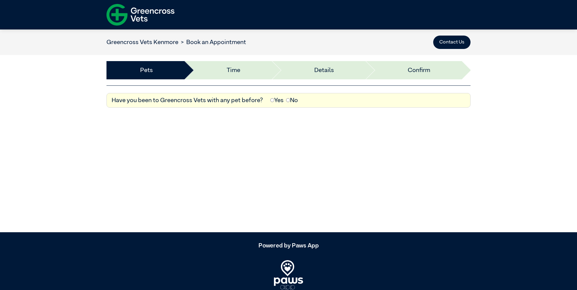  What do you see at coordinates (289, 245) in the screenshot?
I see `h5: Powered by Paws App` at bounding box center [289, 245].